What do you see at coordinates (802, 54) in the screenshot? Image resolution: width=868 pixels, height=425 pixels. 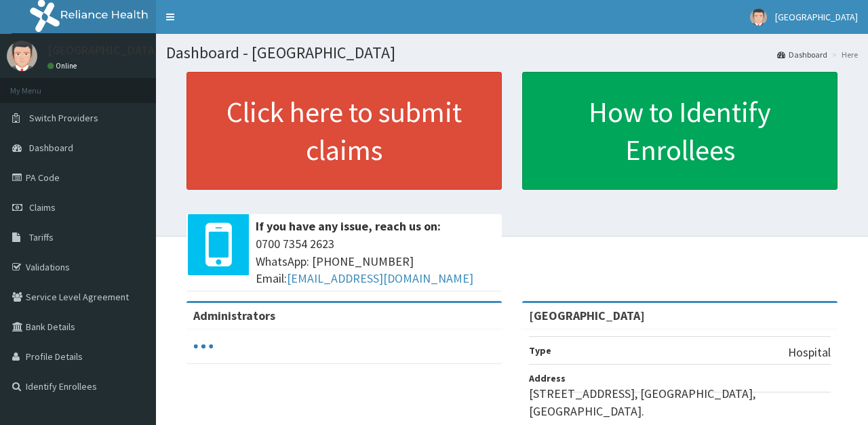 I see `a: Dashboard` at bounding box center [802, 54].